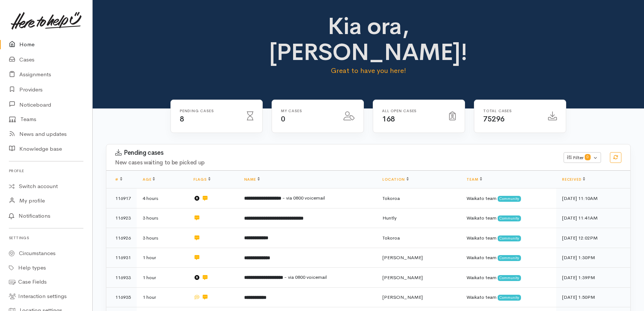 This screenshot has height=311, width=644. Describe the element at coordinates (390, 217) in the screenshot. I see `span: Huntly` at that location.